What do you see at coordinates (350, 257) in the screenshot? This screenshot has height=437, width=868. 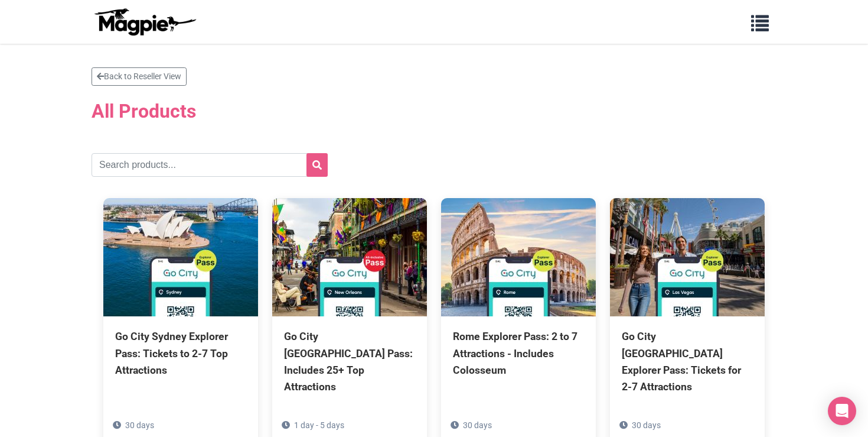 I see `img: Go City New Orleans Pass: Includes 25+ Top Attractions` at bounding box center [350, 257].